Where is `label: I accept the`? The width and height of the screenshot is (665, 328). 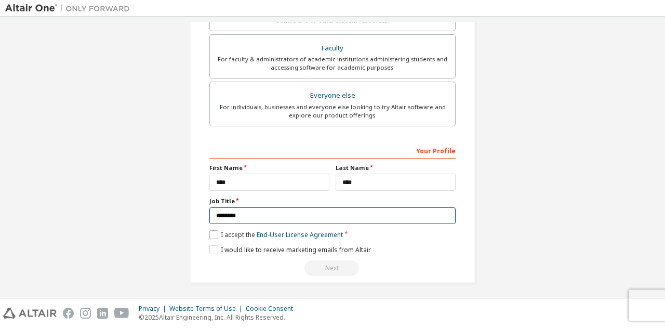
label: I accept the is located at coordinates (276, 234).